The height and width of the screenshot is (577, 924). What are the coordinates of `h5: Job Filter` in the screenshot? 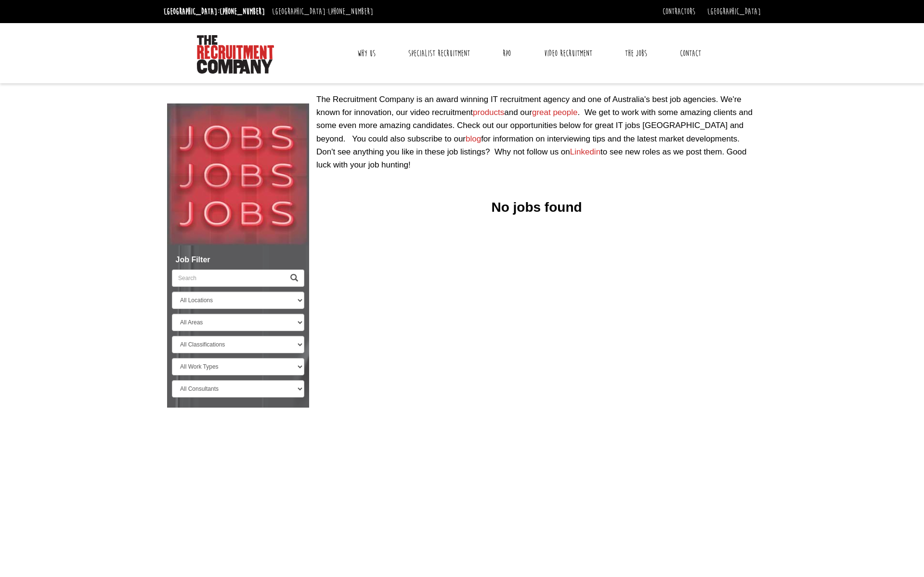 It's located at (237, 260).